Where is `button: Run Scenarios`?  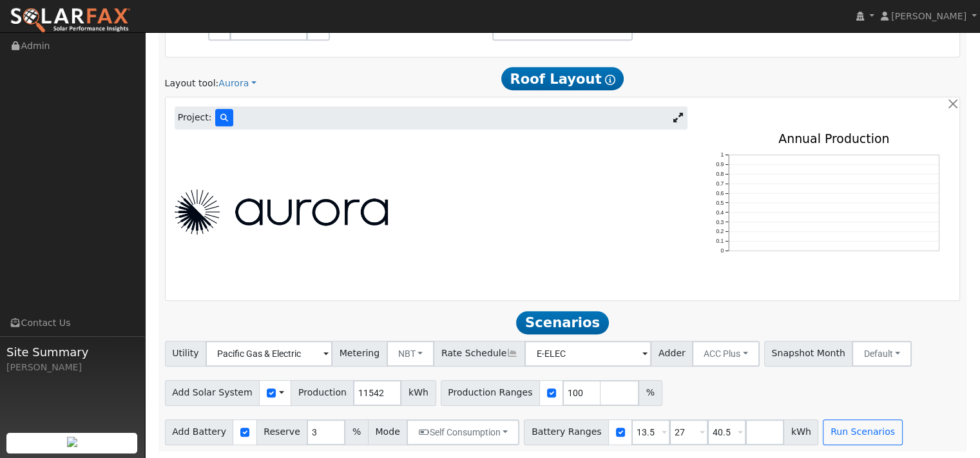
button: Run Scenarios is located at coordinates (862, 432).